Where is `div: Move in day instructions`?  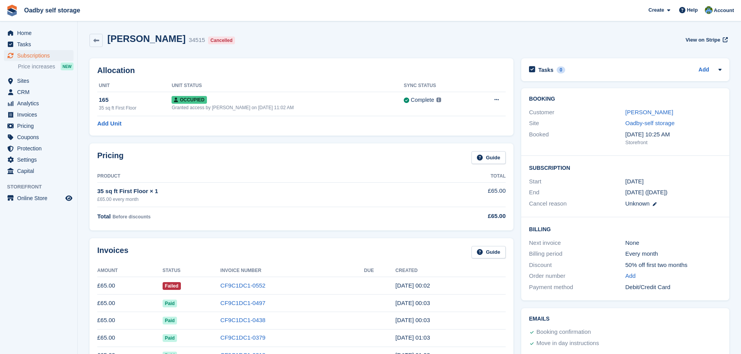
div: Move in day instructions is located at coordinates (568, 344).